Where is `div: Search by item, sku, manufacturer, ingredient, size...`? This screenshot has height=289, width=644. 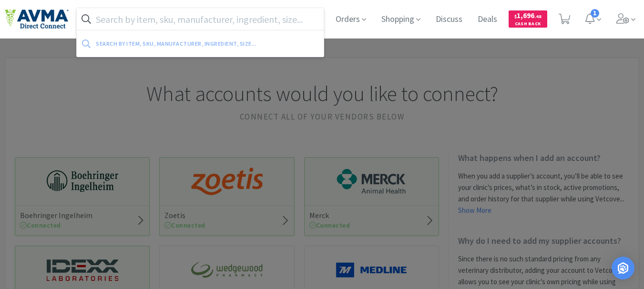
div: Search by item, sku, manufacturer, ingredient, size... is located at coordinates (191, 43).